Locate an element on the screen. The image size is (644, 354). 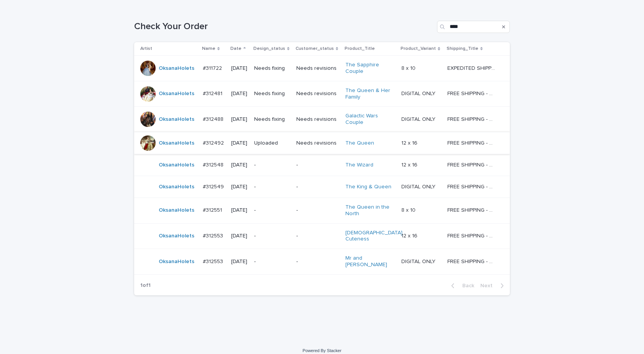
p: Shipping_Title is located at coordinates (462, 49).